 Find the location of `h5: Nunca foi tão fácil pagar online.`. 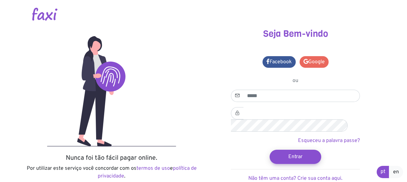

h5: Nunca foi tão fácil pagar online. is located at coordinates (112, 158).